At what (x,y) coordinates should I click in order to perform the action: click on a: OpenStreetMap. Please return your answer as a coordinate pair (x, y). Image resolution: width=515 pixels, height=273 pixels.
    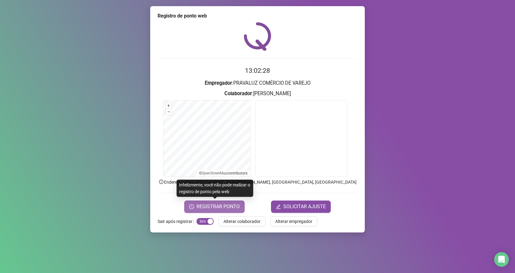
    Looking at the image, I should click on (214, 173).